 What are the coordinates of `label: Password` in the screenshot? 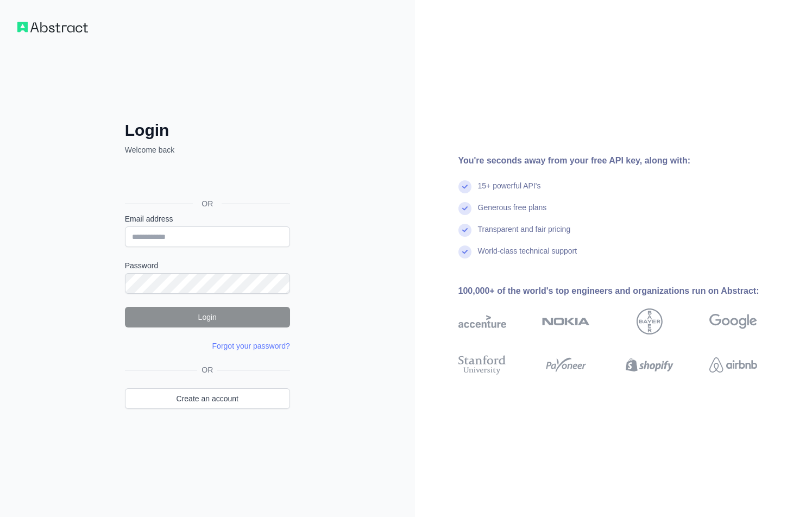 It's located at (207, 265).